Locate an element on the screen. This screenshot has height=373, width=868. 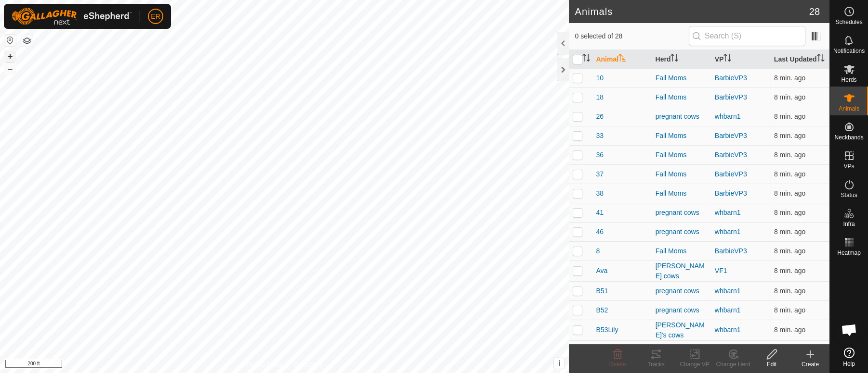
span: Infra is located at coordinates (848, 224).